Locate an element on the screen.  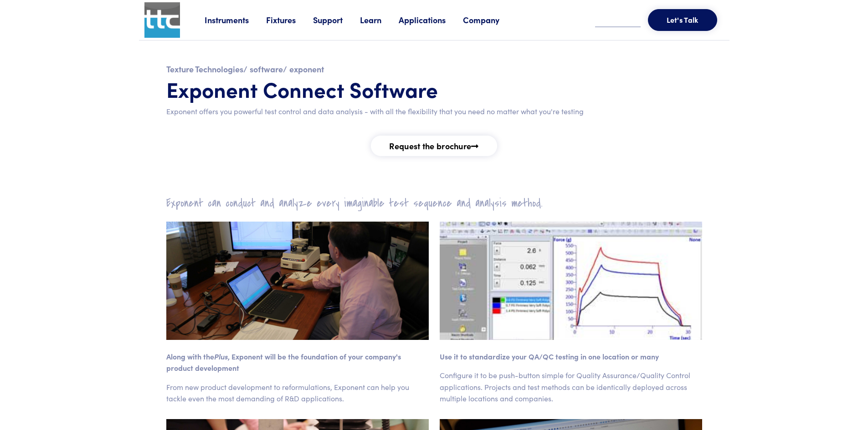
p: Configure it to be push-button simple for Quality Assurance/Quality Control applications. Project... is located at coordinates (571, 387).